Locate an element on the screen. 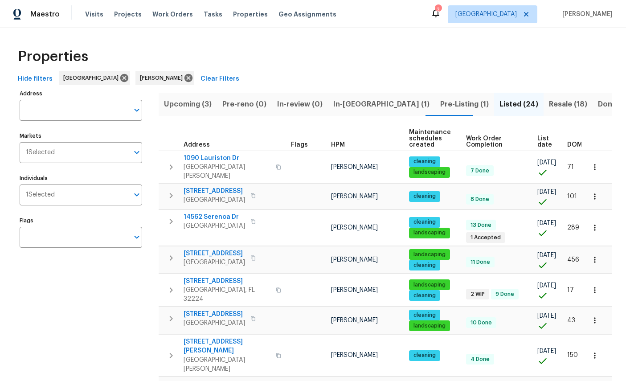 Image resolution: width=626 pixels, height=381 pixels. span: Projects is located at coordinates (128, 14).